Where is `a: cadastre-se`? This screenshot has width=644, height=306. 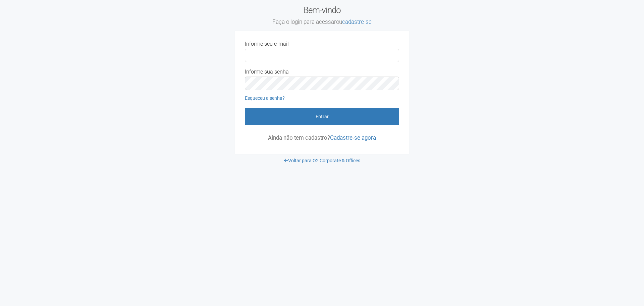 a: cadastre-se is located at coordinates (357, 22).